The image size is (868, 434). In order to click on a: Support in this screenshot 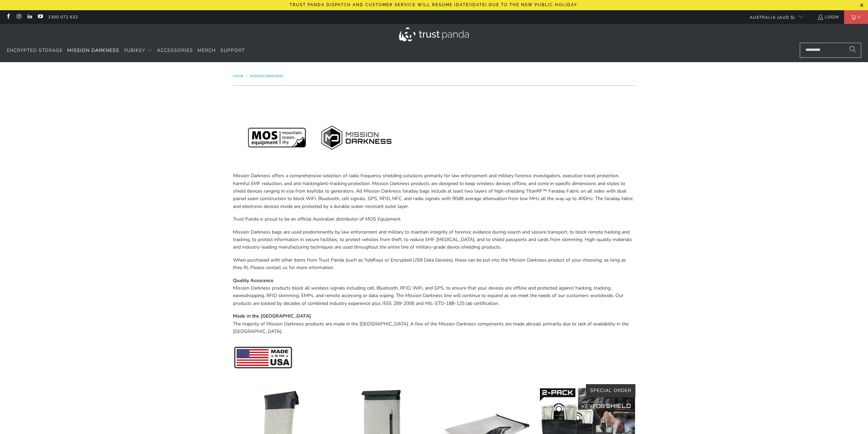, I will do `click(233, 51)`.